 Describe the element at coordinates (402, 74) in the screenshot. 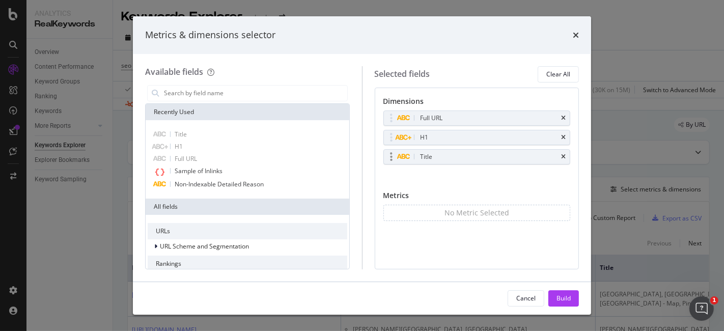

I see `div: Selected fields` at that location.